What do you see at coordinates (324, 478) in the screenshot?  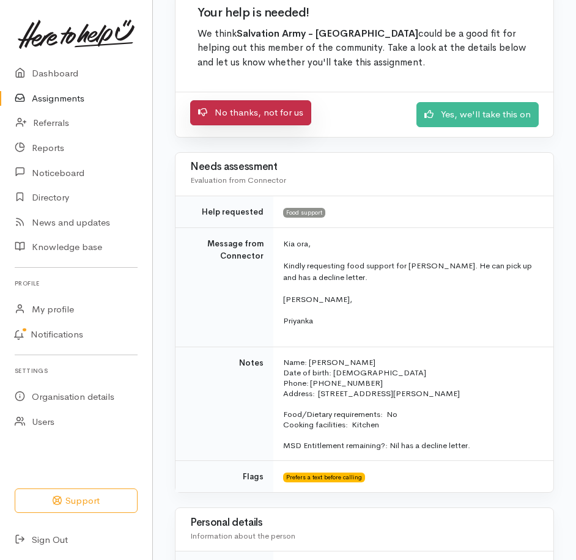 I see `span: Prefers a text before calling` at bounding box center [324, 478].